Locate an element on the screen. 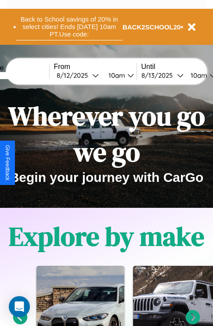  b: BACK2SCHOOL20 is located at coordinates (151, 27).